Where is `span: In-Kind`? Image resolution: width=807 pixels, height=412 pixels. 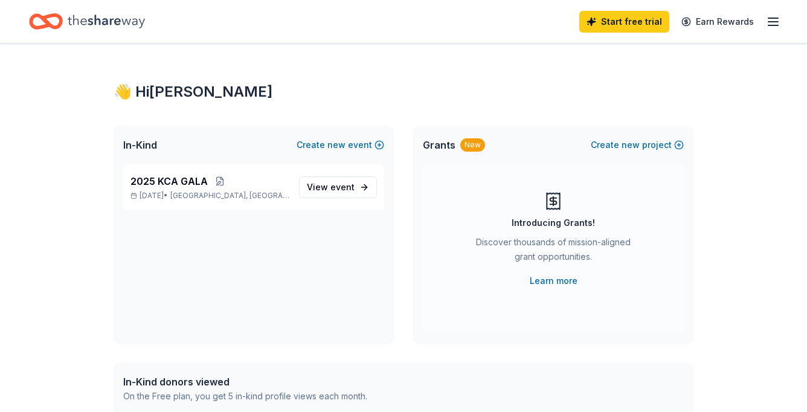
span: In-Kind is located at coordinates (140, 145).